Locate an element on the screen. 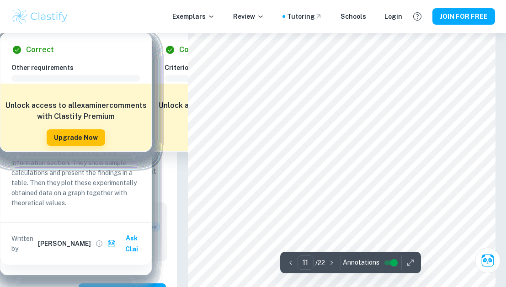 This screenshot has height=287, width=506. p: / 22 is located at coordinates (320, 263).